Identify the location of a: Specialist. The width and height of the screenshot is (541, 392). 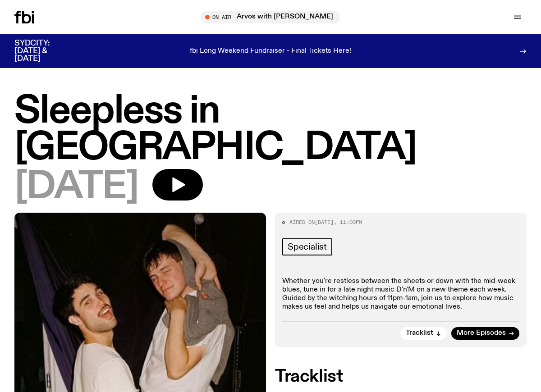
(307, 247).